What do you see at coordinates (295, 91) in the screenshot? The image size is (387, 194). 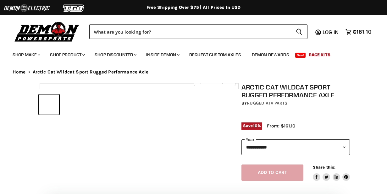 I see `h1: Arctic Cat Wildcat Sport Rugged Performance Axle` at bounding box center [295, 91].